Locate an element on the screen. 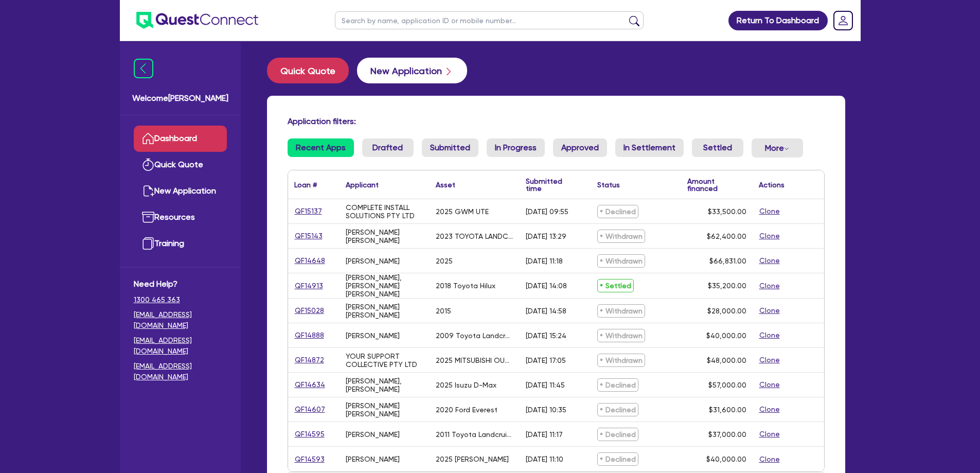 This screenshot has height=473, width=980. h4: Application filters: is located at coordinates (556, 121).